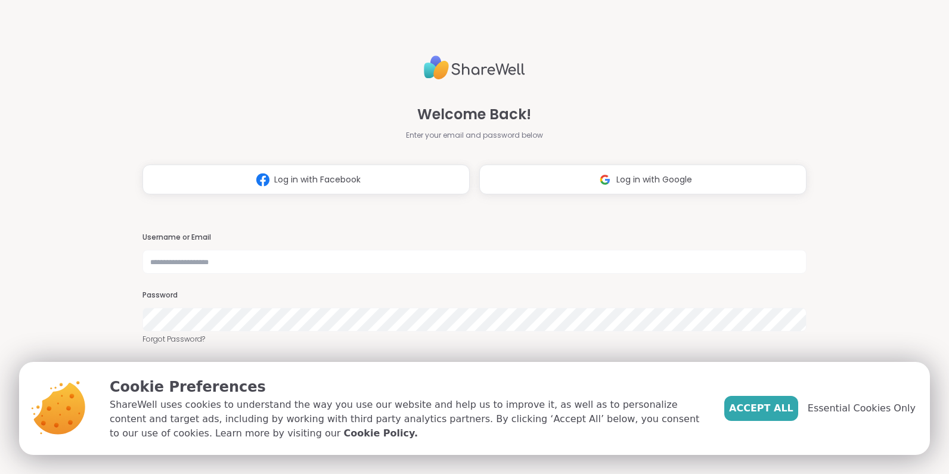 This screenshot has width=949, height=474. Describe the element at coordinates (475, 237) in the screenshot. I see `h3: Username or Email` at that location.